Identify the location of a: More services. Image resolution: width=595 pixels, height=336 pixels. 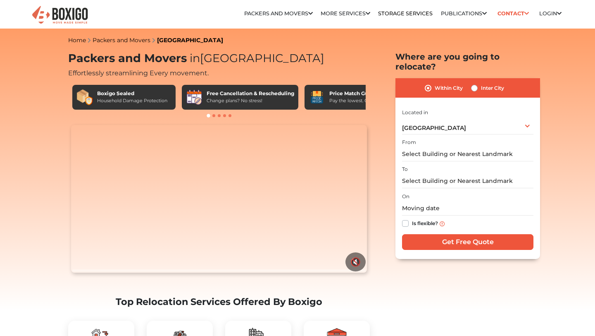
(346, 13).